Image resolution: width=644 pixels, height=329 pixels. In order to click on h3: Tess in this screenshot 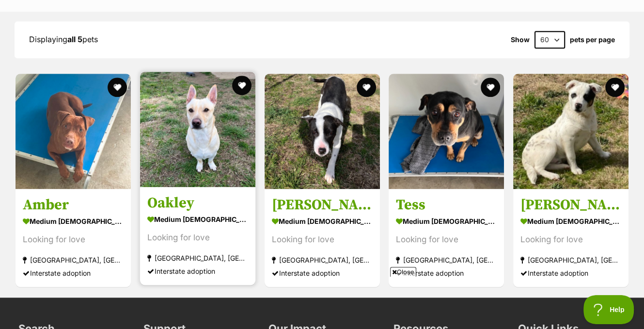, I will do `click(446, 205)`.